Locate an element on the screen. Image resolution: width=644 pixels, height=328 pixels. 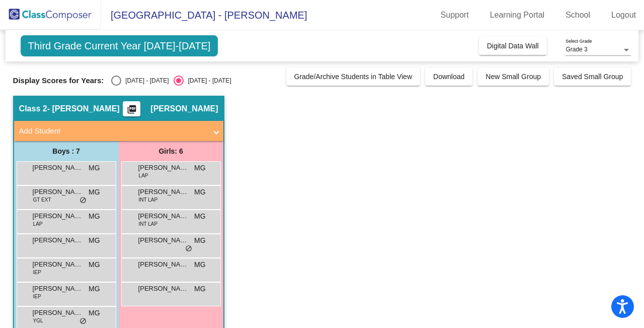
span: Class 2 is located at coordinates (33, 109).